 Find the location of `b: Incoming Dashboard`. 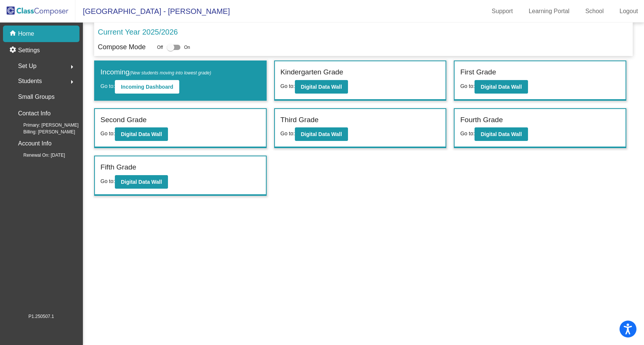

b: Incoming Dashboard is located at coordinates (147, 87).